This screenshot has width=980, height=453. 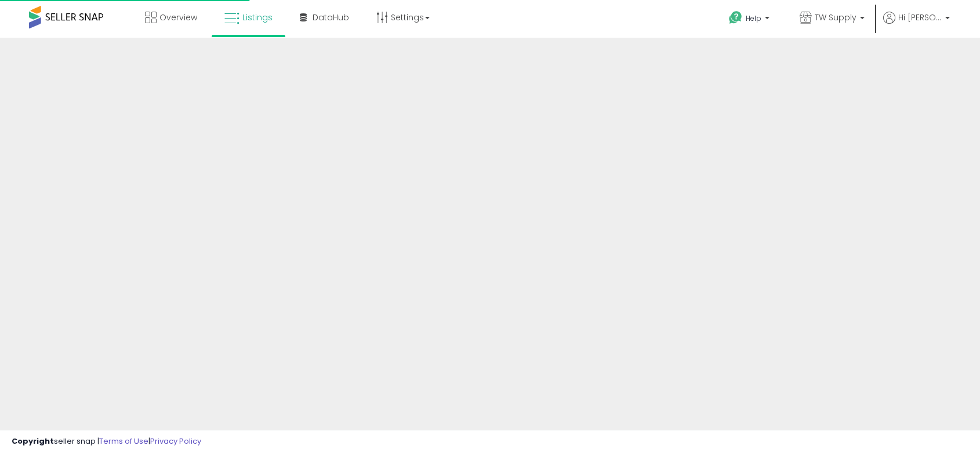 What do you see at coordinates (176, 441) in the screenshot?
I see `a: Privacy Policy` at bounding box center [176, 441].